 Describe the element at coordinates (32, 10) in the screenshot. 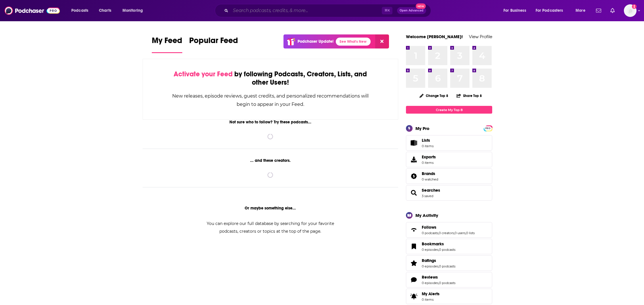

I see `a: Podchaser - Follow, Share and Rate Podcasts` at that location.